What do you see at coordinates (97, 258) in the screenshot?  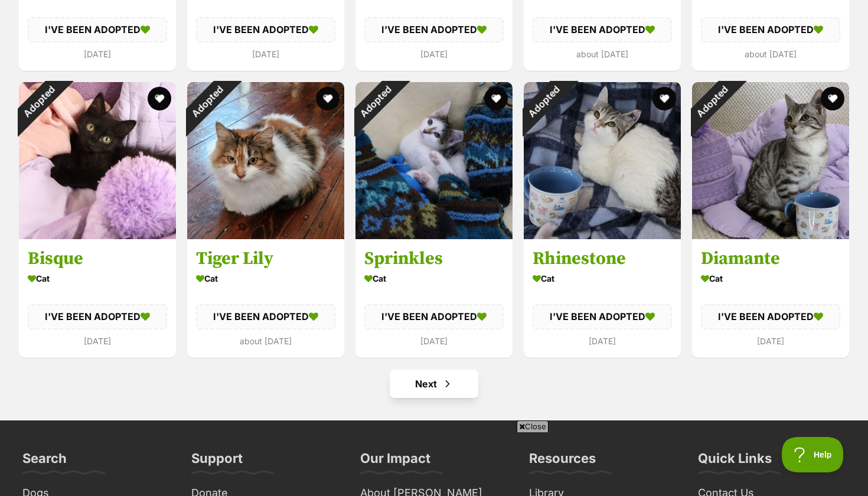 I see `h3: Bisque` at bounding box center [97, 258].